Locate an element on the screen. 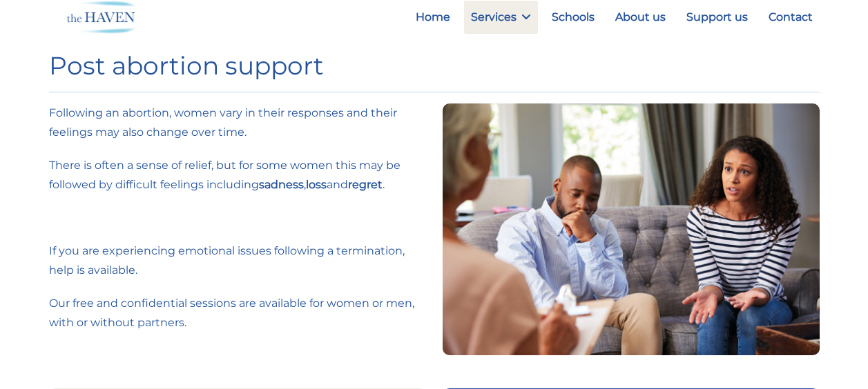 This screenshot has height=389, width=868. strong: loss is located at coordinates (316, 184).